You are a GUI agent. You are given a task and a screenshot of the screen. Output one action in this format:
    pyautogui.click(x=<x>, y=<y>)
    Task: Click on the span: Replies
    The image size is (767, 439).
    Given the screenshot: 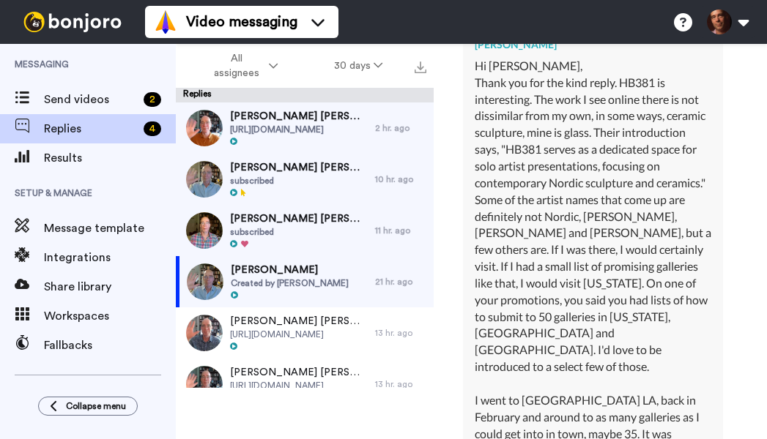 What is the action you would take?
    pyautogui.click(x=91, y=129)
    